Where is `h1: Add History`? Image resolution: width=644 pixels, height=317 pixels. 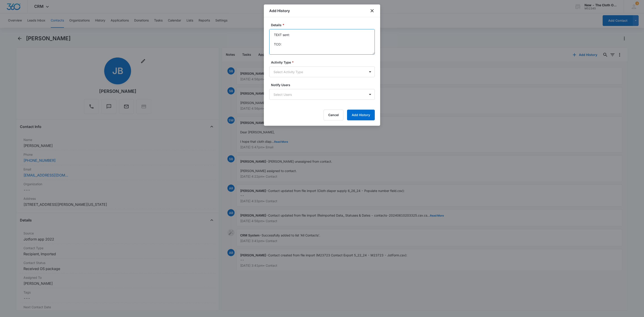 h1: Add History is located at coordinates (280, 11).